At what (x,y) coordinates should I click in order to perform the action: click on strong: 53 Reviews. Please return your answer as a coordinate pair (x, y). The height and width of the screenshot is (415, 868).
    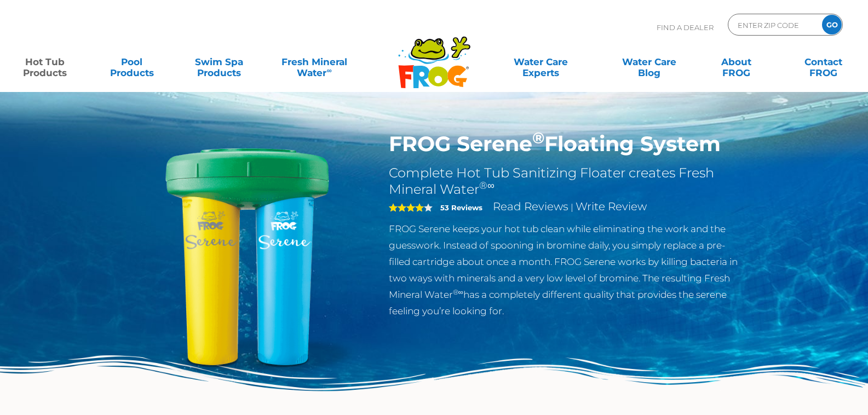
    Looking at the image, I should click on (461, 207).